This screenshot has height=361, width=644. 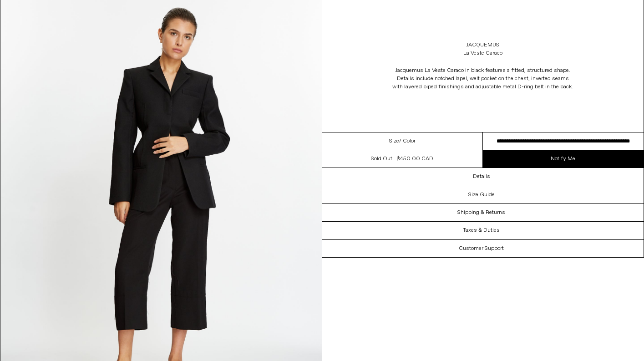 I want to click on a: Notify Me, so click(x=563, y=159).